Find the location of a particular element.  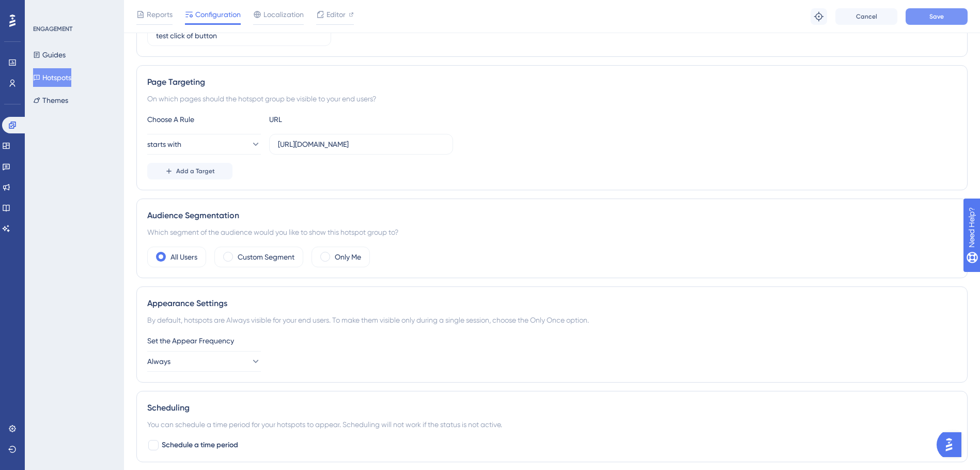

div: ENGAGEMENT is located at coordinates (53, 29).